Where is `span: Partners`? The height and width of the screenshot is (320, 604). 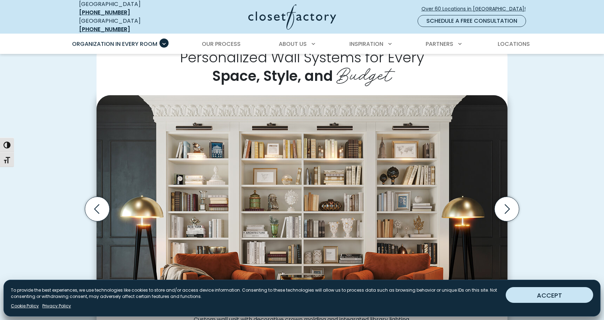
span: Partners is located at coordinates (439, 44).